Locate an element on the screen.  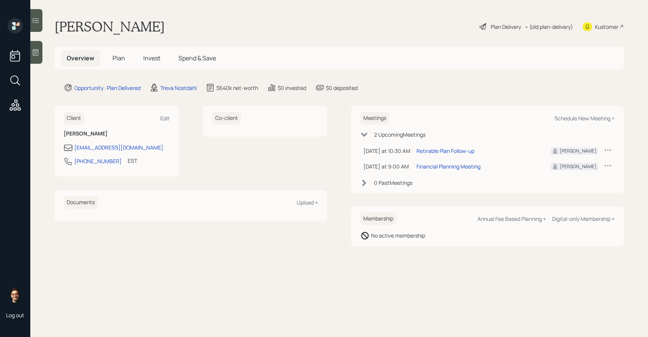
div: Edit is located at coordinates (165, 118).